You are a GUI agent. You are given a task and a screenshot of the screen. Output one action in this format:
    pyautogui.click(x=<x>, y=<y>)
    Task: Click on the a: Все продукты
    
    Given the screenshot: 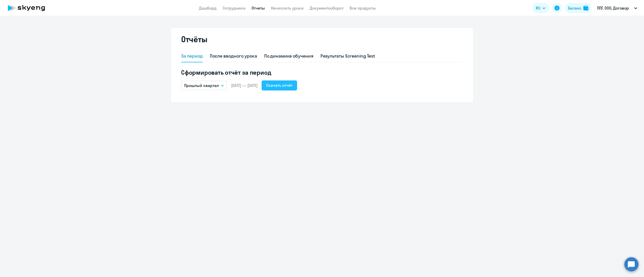 What is the action you would take?
    pyautogui.click(x=363, y=8)
    